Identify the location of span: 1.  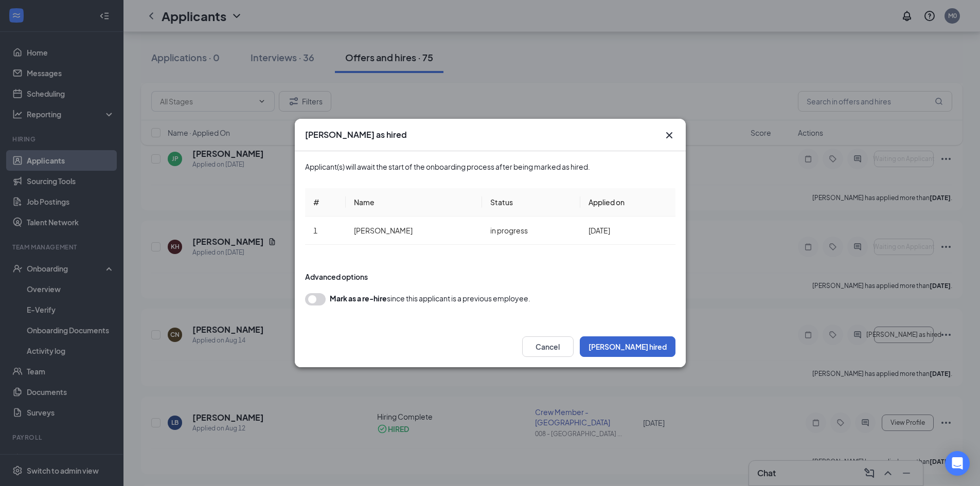
(315, 231).